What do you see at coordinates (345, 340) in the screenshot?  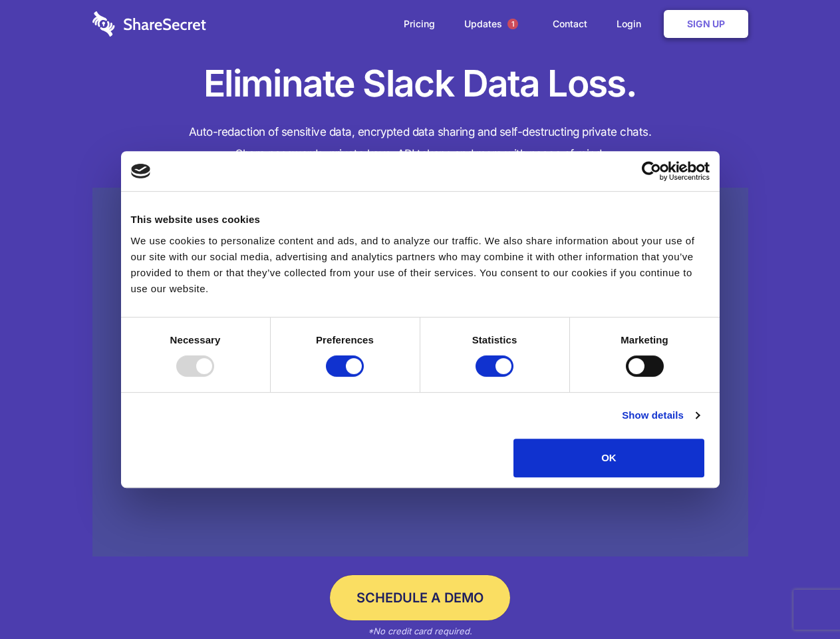 I see `strong: Preferences` at bounding box center [345, 340].